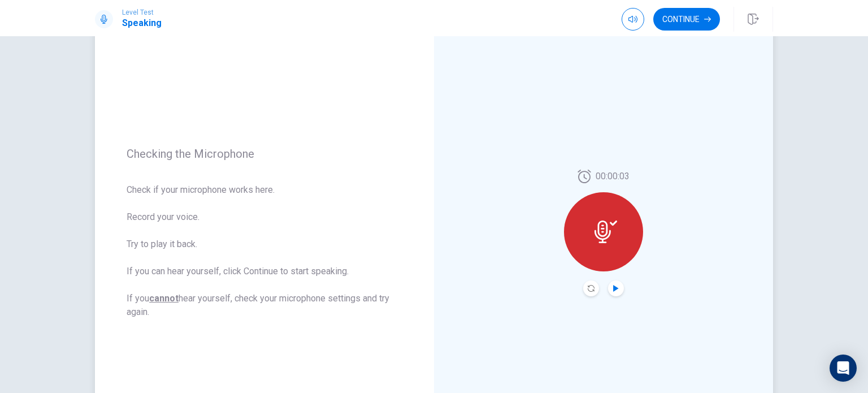 This screenshot has height=393, width=868. What do you see at coordinates (616, 289) in the screenshot?
I see `button: Play Audio` at bounding box center [616, 289].